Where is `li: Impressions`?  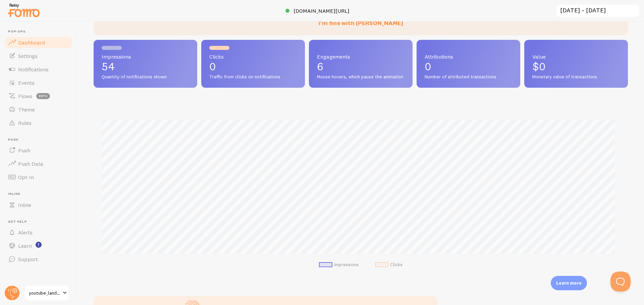 li: Impressions is located at coordinates (339, 265).